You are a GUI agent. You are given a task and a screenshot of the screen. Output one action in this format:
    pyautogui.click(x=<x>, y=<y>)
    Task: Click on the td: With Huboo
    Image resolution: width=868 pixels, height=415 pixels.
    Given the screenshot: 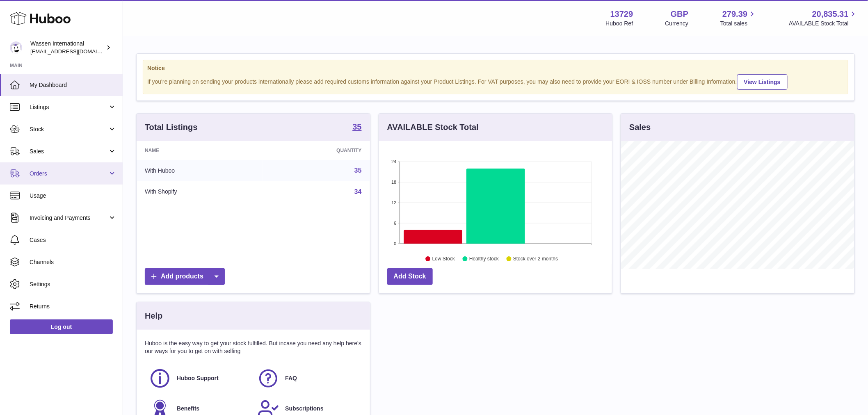 What is the action you would take?
    pyautogui.click(x=200, y=170)
    